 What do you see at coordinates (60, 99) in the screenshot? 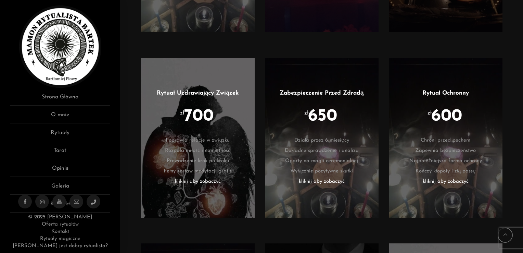
I see `a: Strona Główna` at bounding box center [60, 99].